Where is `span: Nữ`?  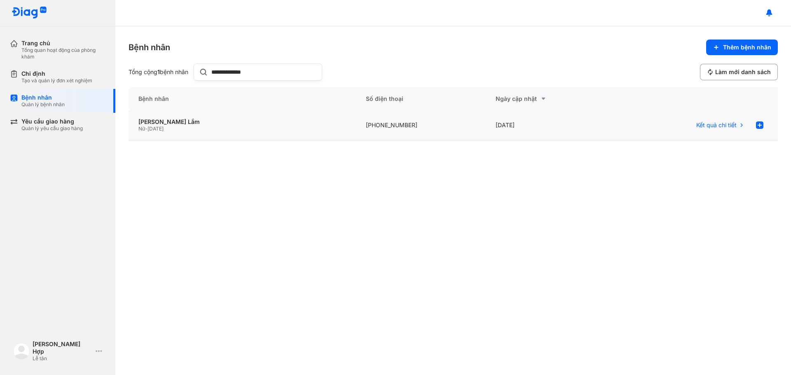
span: Nữ is located at coordinates (142, 129).